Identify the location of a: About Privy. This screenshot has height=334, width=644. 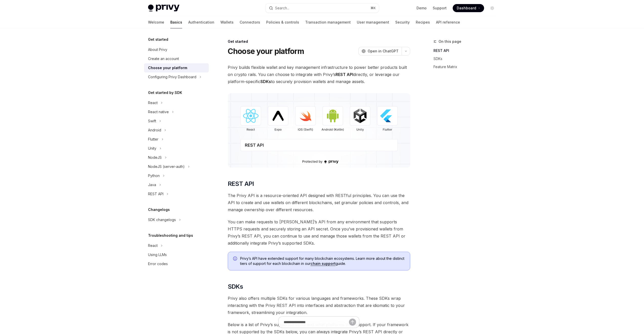
(176, 50).